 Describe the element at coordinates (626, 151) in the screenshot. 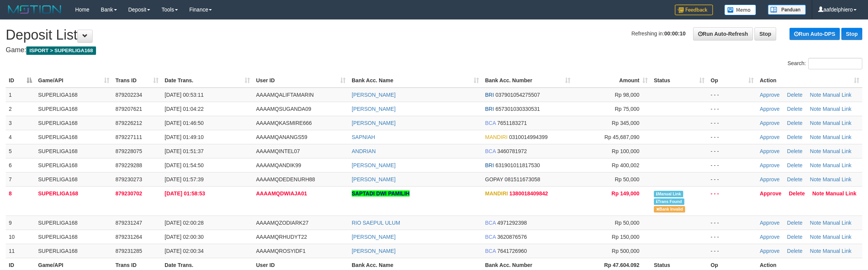

I see `span: Rp 100,000` at that location.